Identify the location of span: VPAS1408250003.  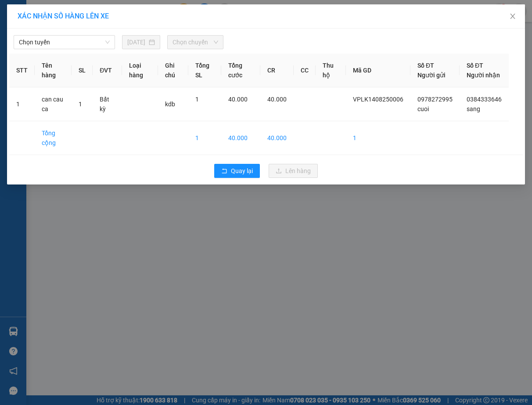
(68, 59).